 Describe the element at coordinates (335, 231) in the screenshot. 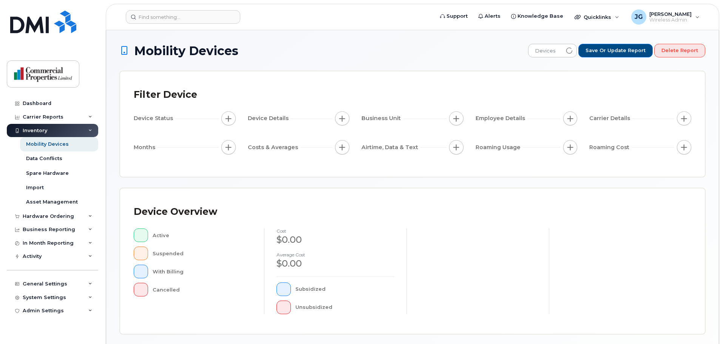

I see `h4: cost` at that location.